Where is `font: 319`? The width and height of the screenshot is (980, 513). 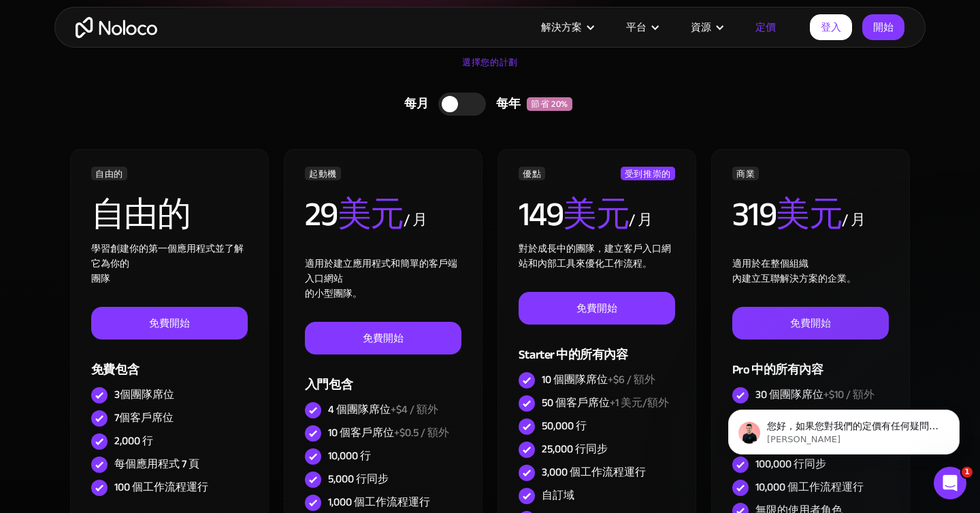
font: 319 is located at coordinates (755, 214).